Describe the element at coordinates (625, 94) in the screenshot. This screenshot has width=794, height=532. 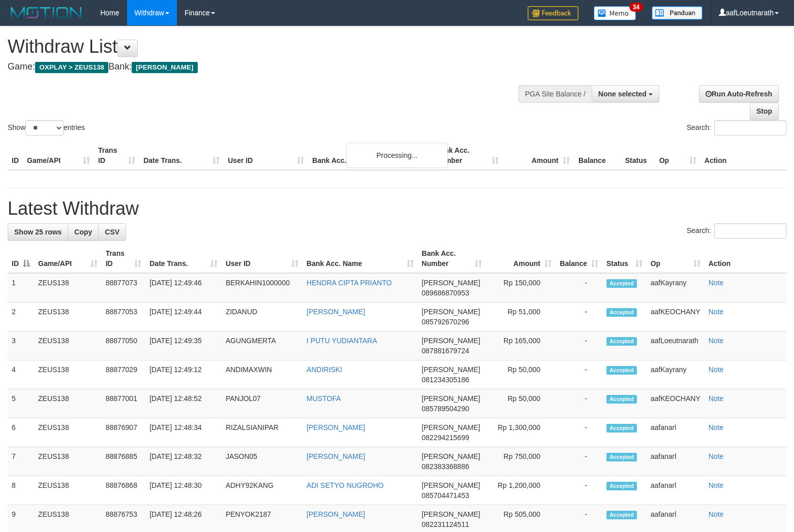
I see `button: None selected` at that location.